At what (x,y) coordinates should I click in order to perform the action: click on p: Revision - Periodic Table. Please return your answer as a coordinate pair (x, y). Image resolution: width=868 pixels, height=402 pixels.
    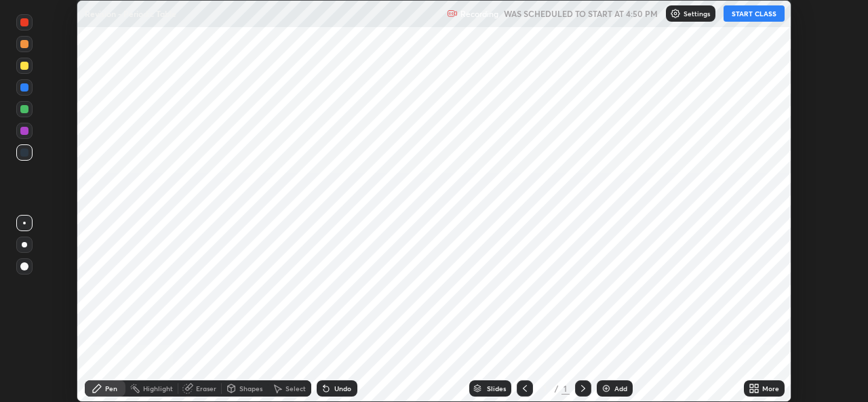
    Looking at the image, I should click on (130, 14).